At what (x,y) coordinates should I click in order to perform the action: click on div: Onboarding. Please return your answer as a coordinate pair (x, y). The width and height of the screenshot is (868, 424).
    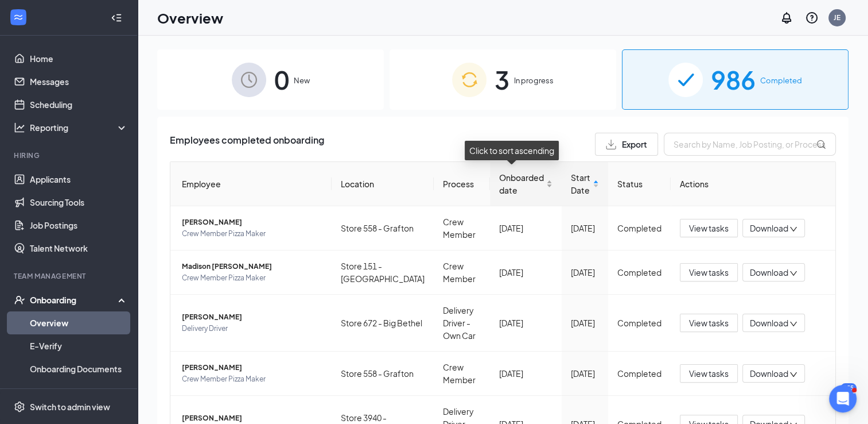
    Looking at the image, I should click on (74, 300).